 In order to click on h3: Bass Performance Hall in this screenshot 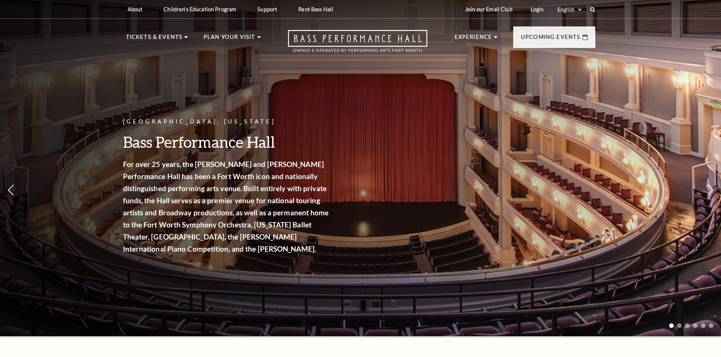, I will do `click(227, 142)`.